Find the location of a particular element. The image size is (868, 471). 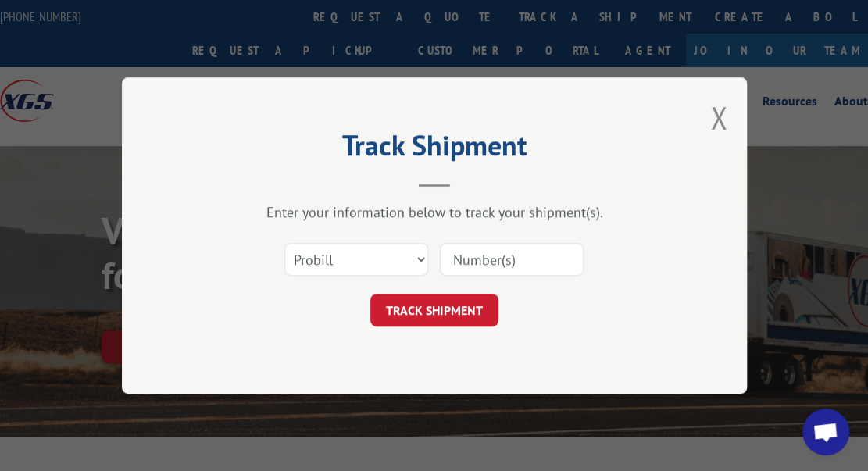

div: Enter your information below to track your shipment(s). is located at coordinates (434, 211).